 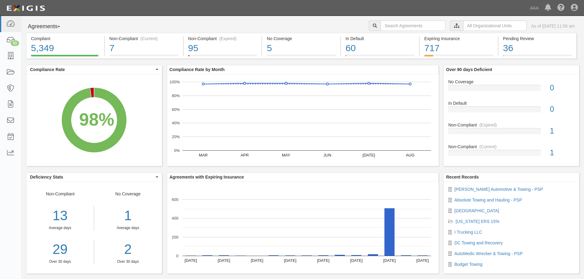 What do you see at coordinates (511, 89) in the screenshot?
I see `a: No Coverage0` at bounding box center [511, 89].